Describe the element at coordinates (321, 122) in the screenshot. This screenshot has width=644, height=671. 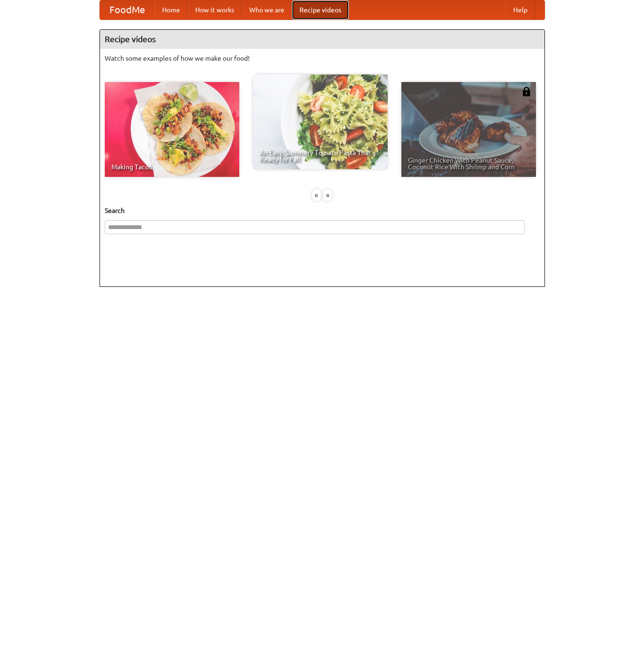
I see `a: An Easy, Summery Tomato Pasta That's Ready for Fall` at that location.